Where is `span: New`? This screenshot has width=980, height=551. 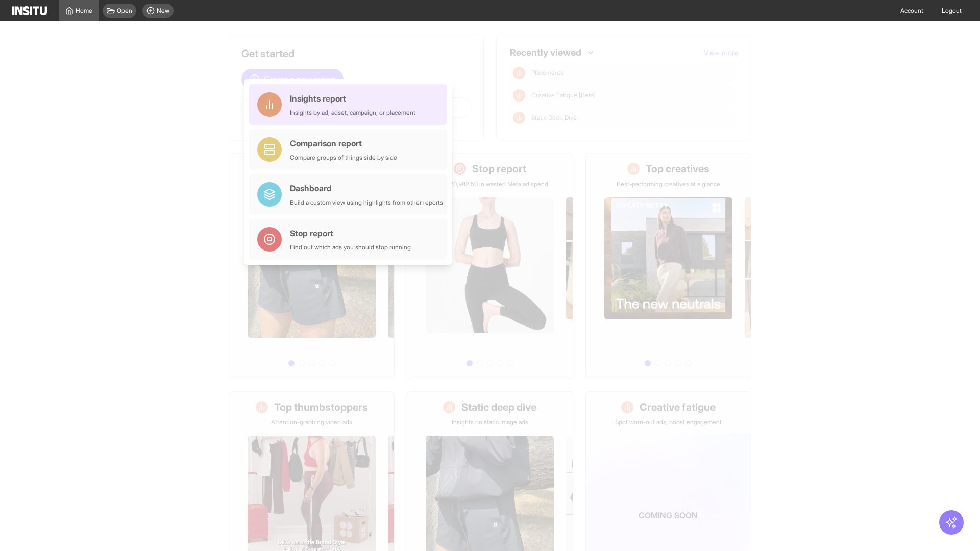 span: New is located at coordinates (163, 11).